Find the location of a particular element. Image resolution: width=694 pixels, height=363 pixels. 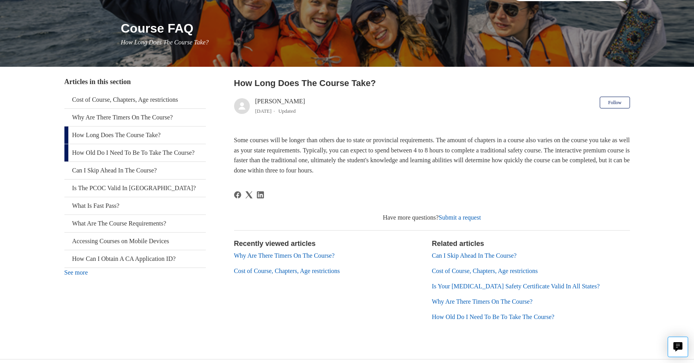

h2: Recently viewed articles is located at coordinates (329, 244).